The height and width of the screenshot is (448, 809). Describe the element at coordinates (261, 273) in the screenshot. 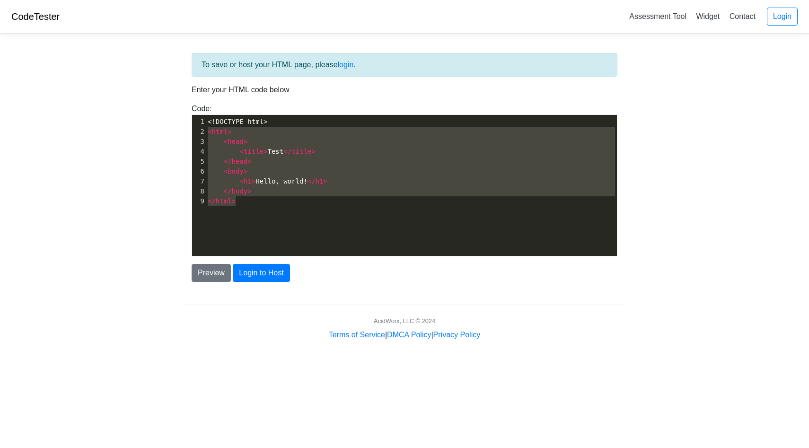

I see `button: Login to Host` at that location.